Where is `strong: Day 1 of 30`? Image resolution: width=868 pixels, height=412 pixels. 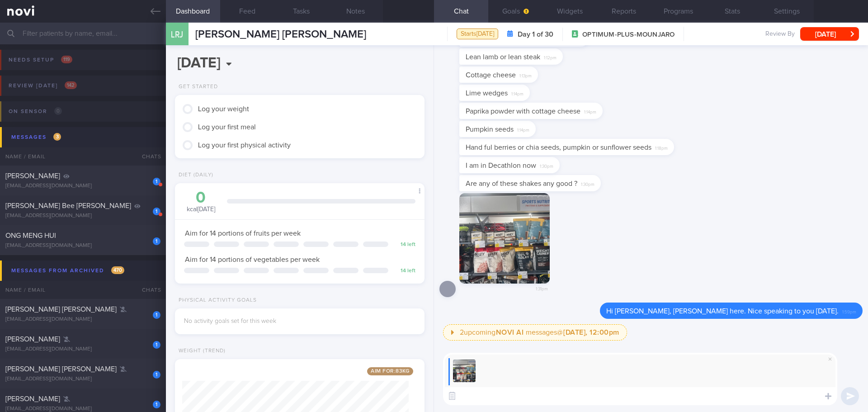 strong: Day 1 of 30 is located at coordinates (536, 35).